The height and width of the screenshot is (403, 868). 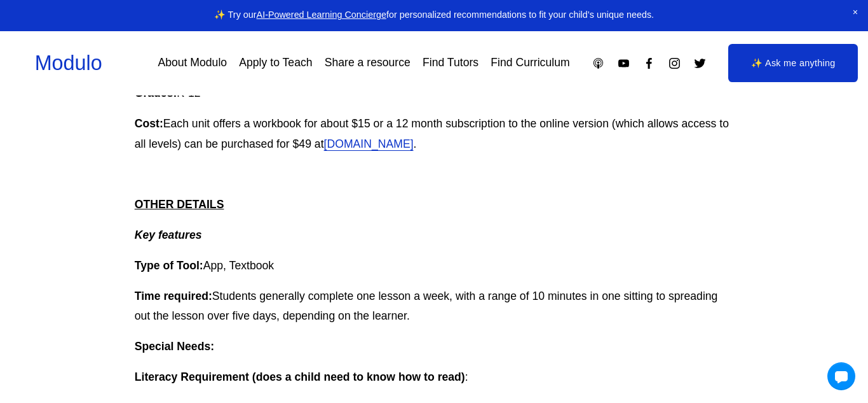 I want to click on a: Apply to Teach, so click(x=275, y=63).